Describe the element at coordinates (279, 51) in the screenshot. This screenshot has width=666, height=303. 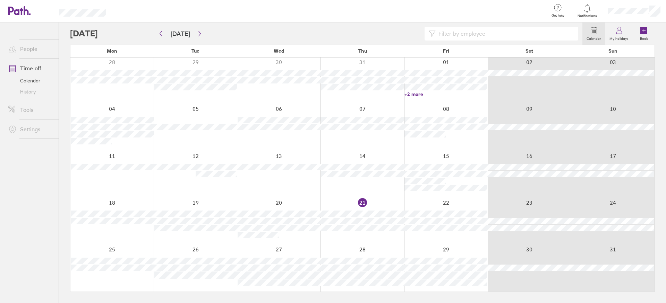
I see `span: Wed` at that location.